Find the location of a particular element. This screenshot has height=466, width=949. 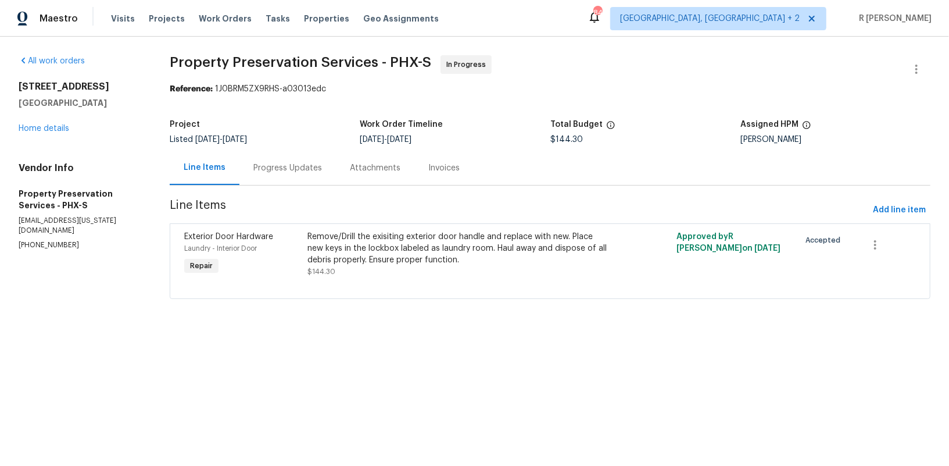

span: Work Orders is located at coordinates (225, 19).